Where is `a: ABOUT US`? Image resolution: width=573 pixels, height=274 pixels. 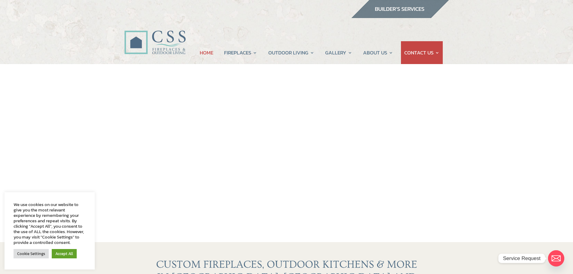
a: ABOUT US is located at coordinates (378, 53).